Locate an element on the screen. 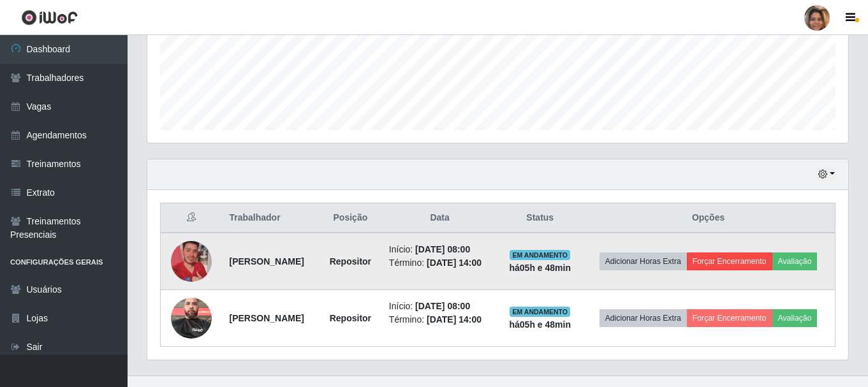  th: Posição is located at coordinates (350, 218).